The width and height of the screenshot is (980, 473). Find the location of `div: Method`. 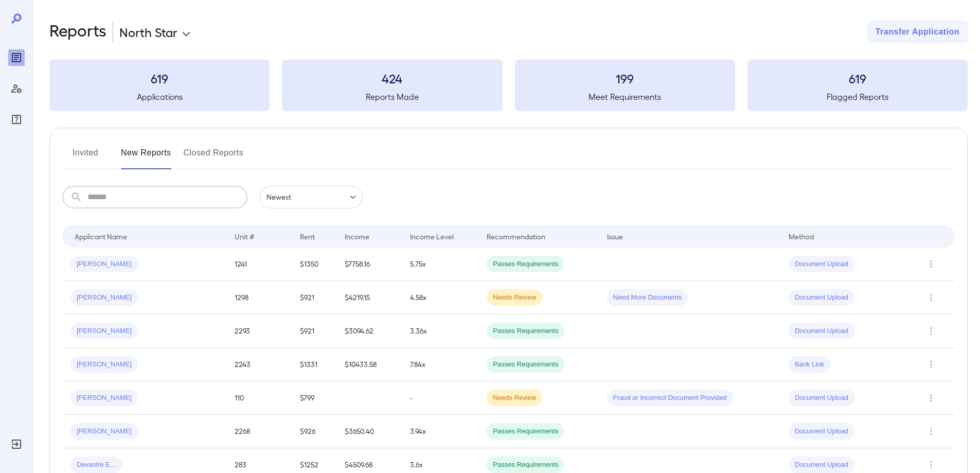

div: Method is located at coordinates (801, 236).